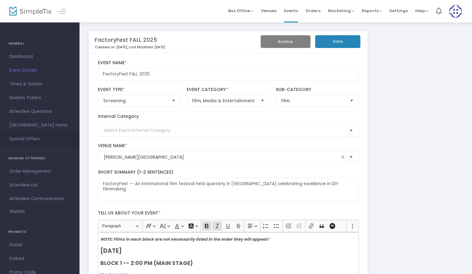 The width and height of the screenshot is (472, 274). Describe the element at coordinates (341, 11) in the screenshot. I see `span: Marketing` at that location.